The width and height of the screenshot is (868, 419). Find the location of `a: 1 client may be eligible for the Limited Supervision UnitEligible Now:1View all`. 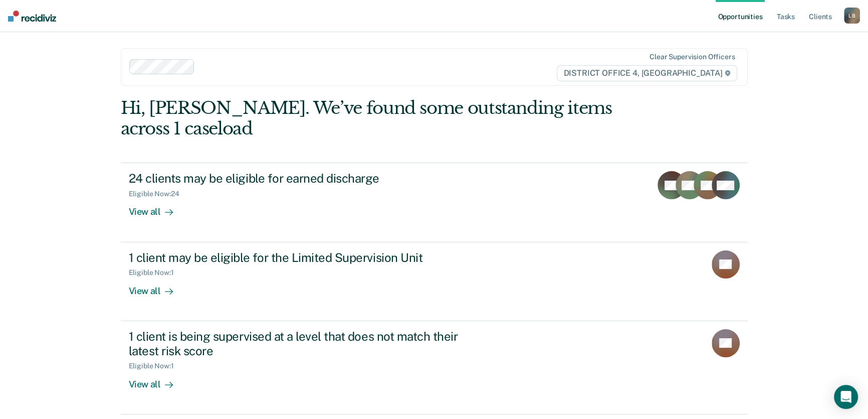

a: 1 client may be eligible for the Limited Supervision UnitEligible Now:1View all is located at coordinates (434, 281).